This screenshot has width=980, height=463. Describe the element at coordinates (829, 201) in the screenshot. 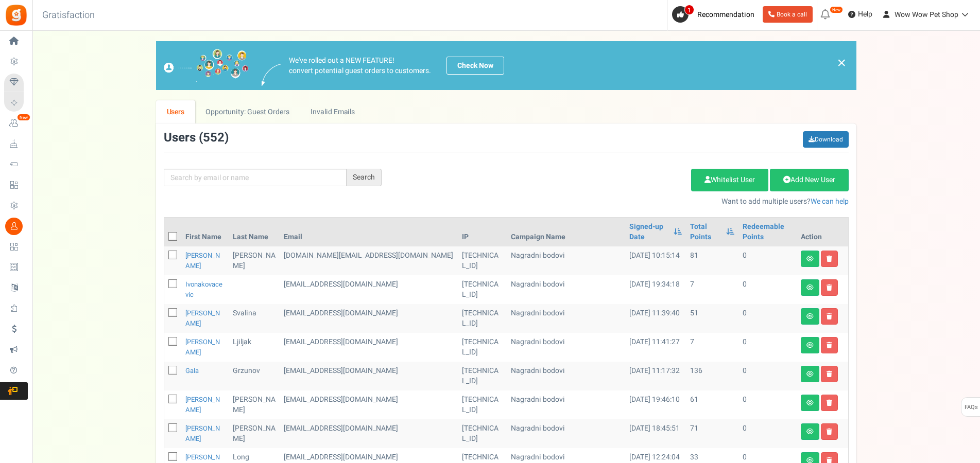

I see `a: We can help` at that location.